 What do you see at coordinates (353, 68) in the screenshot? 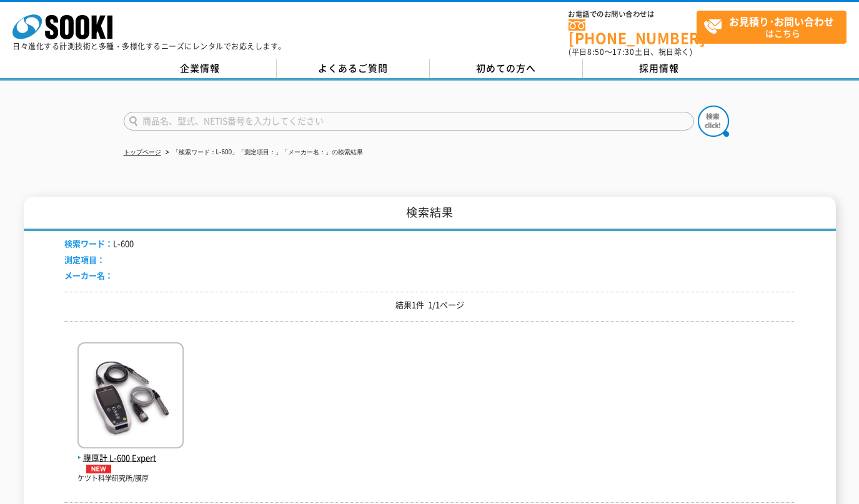
I see `a: よくあるご質問` at bounding box center [353, 68].